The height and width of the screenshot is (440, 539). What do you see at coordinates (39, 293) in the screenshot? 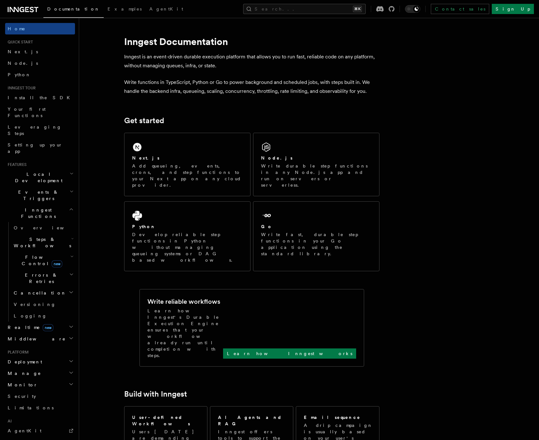
I see `span: Cancellation` at bounding box center [39, 293].